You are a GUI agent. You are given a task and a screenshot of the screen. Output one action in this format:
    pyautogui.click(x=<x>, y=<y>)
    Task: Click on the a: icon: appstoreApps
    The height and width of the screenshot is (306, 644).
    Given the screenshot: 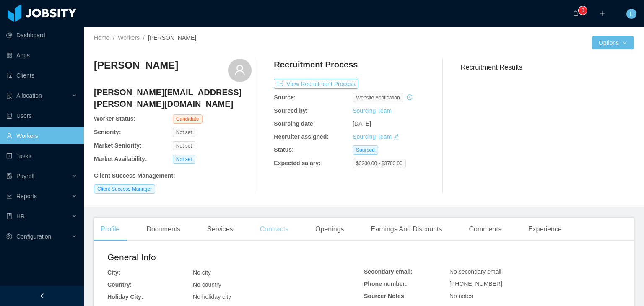 What is the action you would take?
    pyautogui.click(x=41, y=56)
    